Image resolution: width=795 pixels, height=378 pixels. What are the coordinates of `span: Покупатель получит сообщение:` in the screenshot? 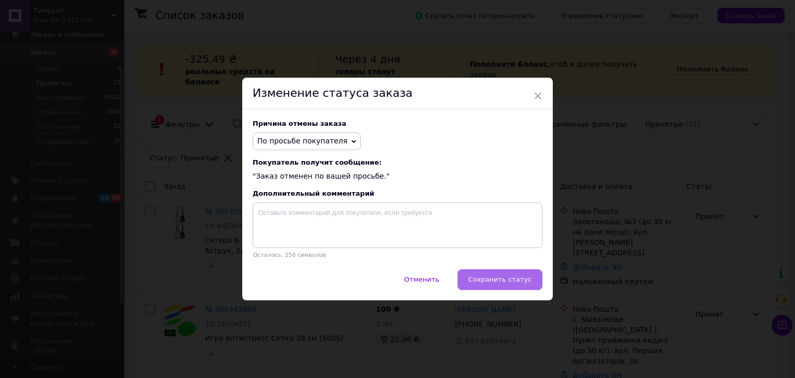 It's located at (398, 162).